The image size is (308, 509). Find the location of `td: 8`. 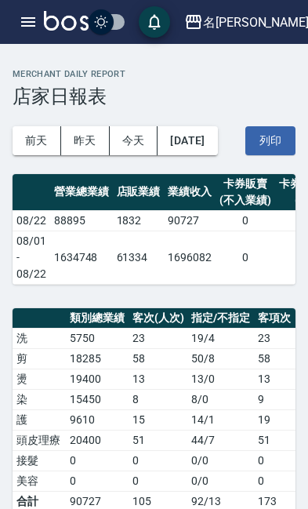

td: 8 is located at coordinates (158, 399).